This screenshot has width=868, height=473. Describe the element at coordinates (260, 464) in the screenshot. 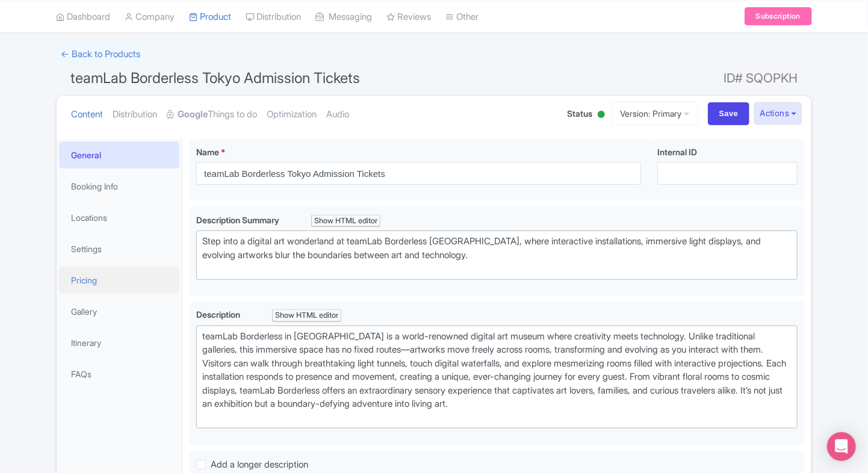

I see `span: Add a longer description` at that location.